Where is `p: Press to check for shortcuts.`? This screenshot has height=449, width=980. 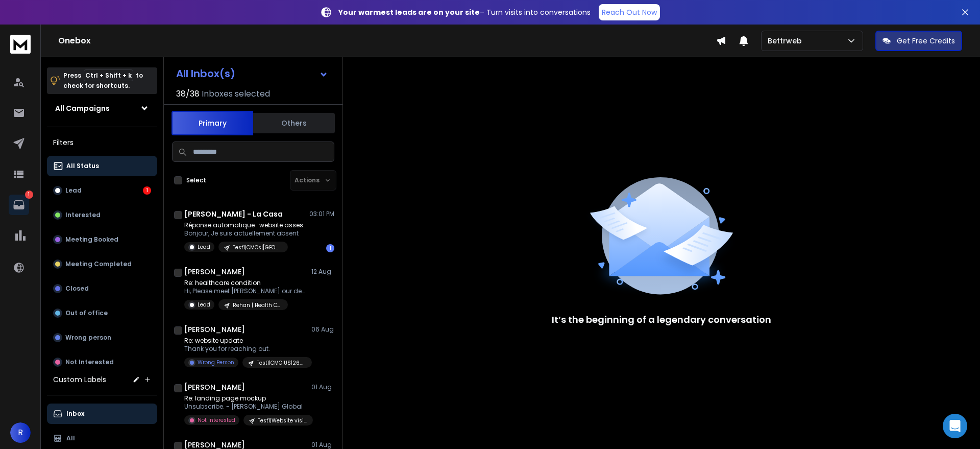 p: Press to check for shortcuts. is located at coordinates (103, 80).